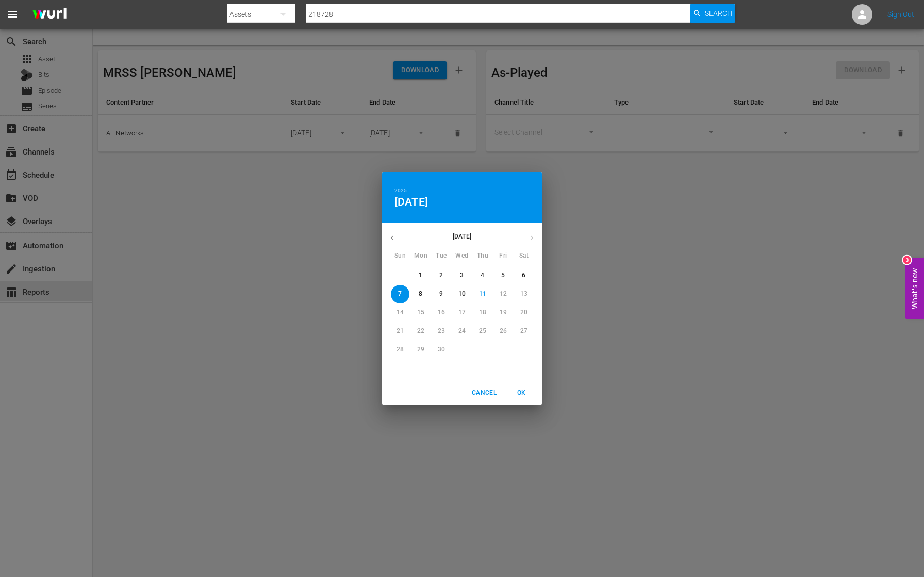 This screenshot has width=924, height=577. I want to click on span: Search, so click(718, 13).